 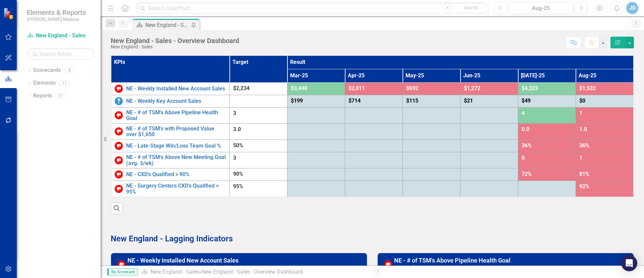 I want to click on span: $1,532, so click(x=587, y=88).